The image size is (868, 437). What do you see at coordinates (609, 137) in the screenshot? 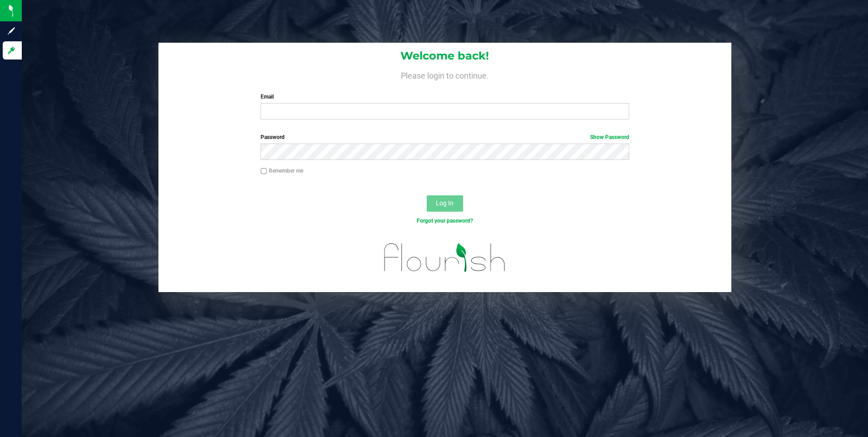
I see `a: Show Password` at bounding box center [609, 137].